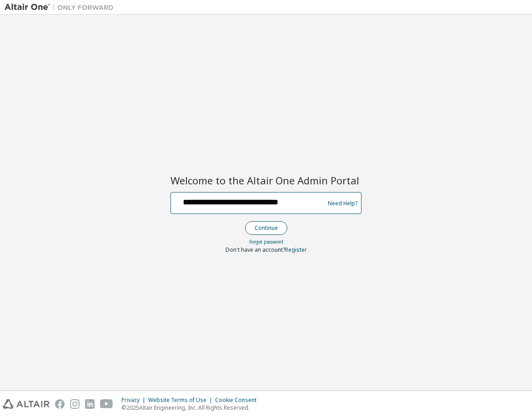 Image resolution: width=532 pixels, height=417 pixels. I want to click on div: Cookie Consent, so click(238, 400).